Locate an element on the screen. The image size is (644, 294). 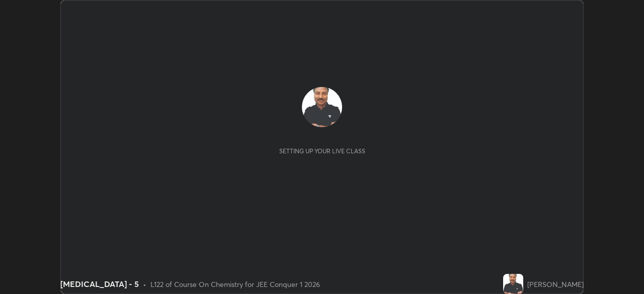
div: Setting up your live class is located at coordinates (322, 151).